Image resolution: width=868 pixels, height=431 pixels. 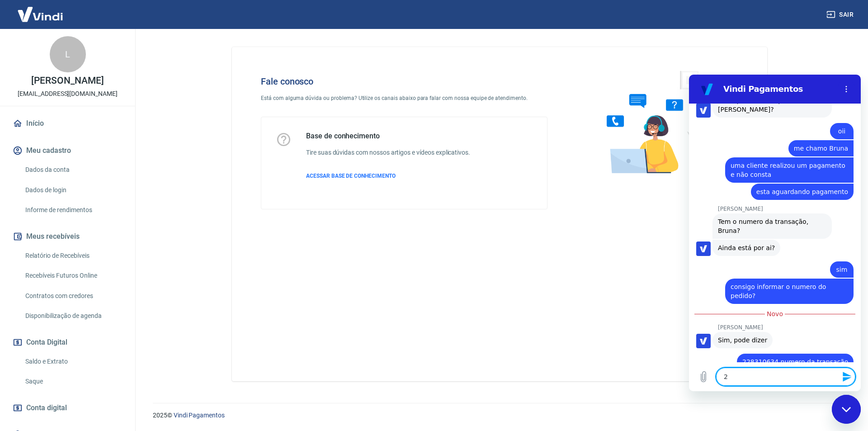 What do you see at coordinates (153, 57) in the screenshot?
I see `span: oii` at bounding box center [153, 57].